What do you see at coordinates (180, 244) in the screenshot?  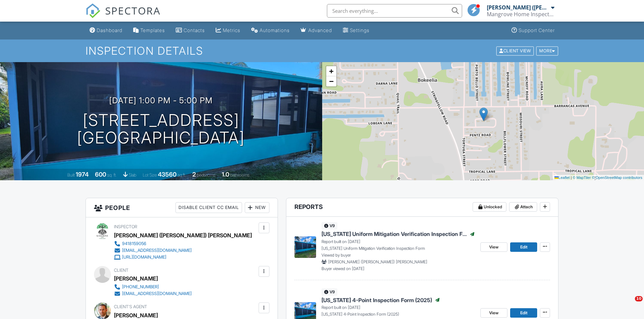 I see `a: 9418159056` at bounding box center [180, 244].